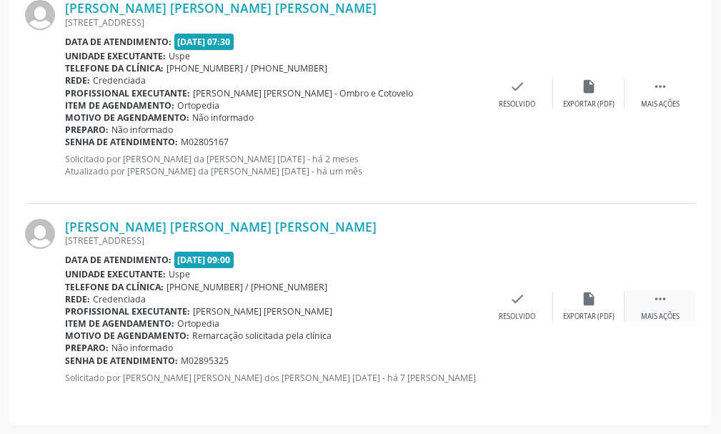  I want to click on img: img, so click(40, 234).